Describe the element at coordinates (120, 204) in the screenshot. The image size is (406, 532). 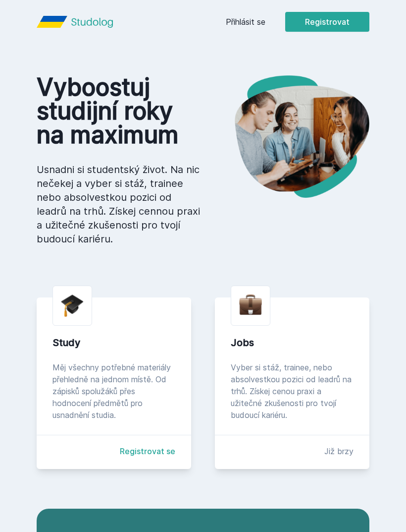
I see `p: Usnadni si studentský život. Na nic nečekej a vyber si stáž, trainee nebo absolvestkou pozici od ...` at that location.